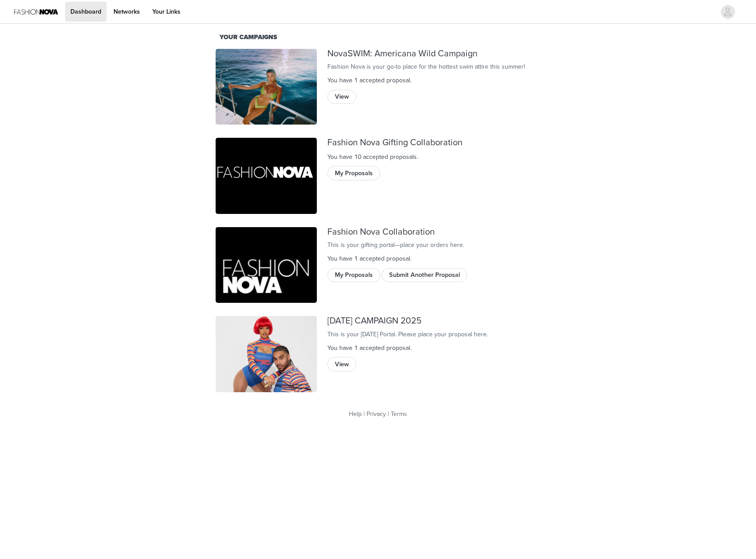 Image resolution: width=756 pixels, height=559 pixels. I want to click on span: s, so click(415, 157).